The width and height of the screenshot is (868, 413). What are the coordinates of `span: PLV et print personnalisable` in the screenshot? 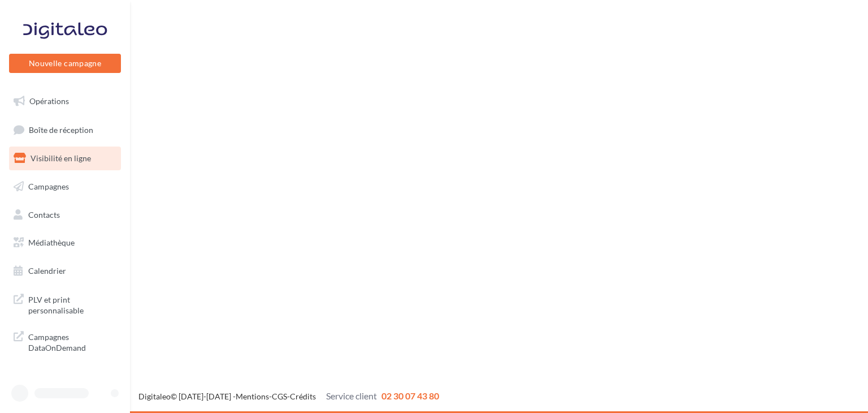 It's located at (72, 304).